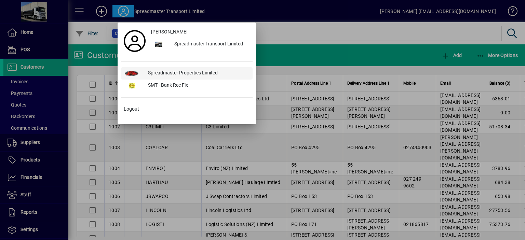 Image resolution: width=525 pixels, height=240 pixels. I want to click on span: Logout, so click(131, 109).